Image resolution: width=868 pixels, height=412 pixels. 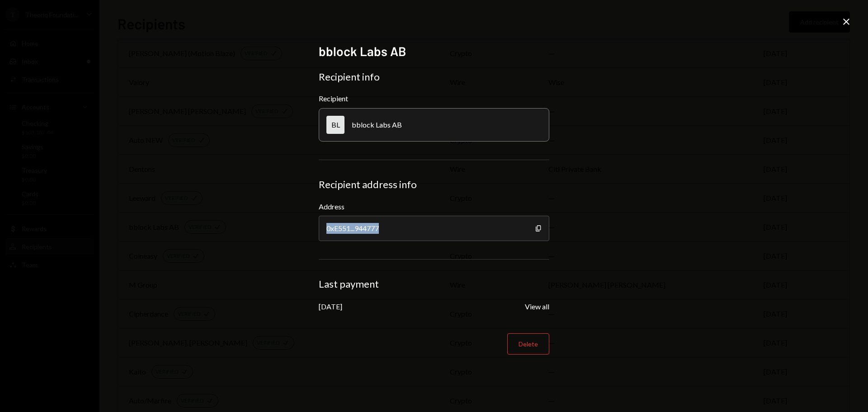 What do you see at coordinates (434, 184) in the screenshot?
I see `div: Recipient address info` at bounding box center [434, 184].